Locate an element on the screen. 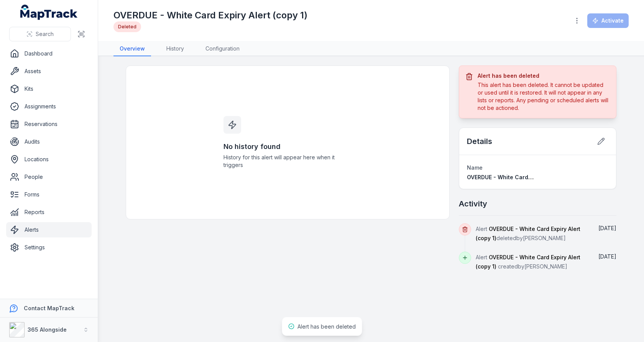 This screenshot has height=342, width=644. a: Assets is located at coordinates (49, 71).